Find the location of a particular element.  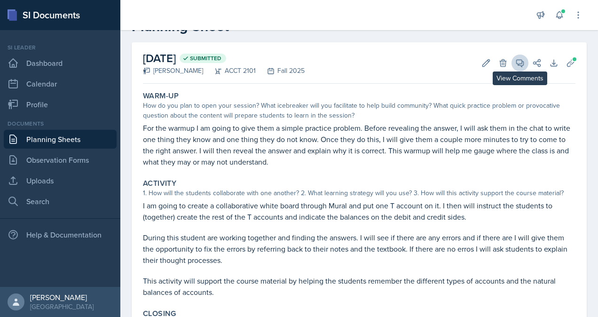

a: Uploads is located at coordinates (60, 180).